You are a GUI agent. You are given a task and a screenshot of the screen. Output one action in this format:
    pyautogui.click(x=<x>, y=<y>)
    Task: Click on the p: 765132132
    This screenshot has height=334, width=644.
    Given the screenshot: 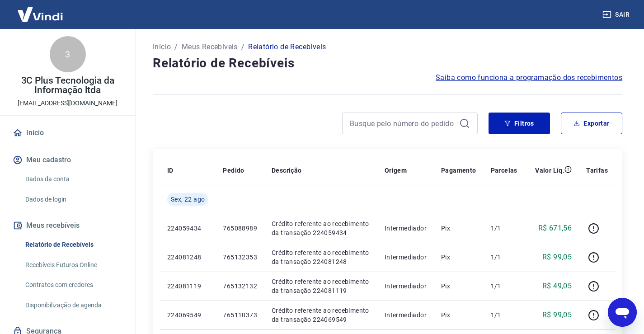 What is the action you would take?
    pyautogui.click(x=240, y=286)
    